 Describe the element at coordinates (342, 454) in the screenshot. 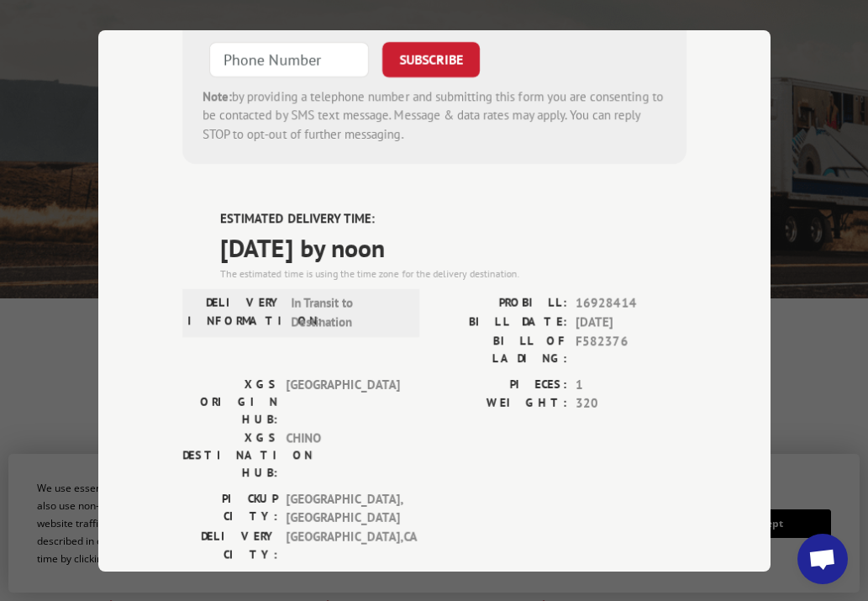

I see `span: CHINO` at that location.